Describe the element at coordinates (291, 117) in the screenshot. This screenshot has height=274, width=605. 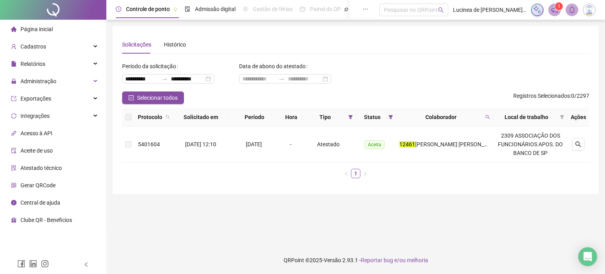
I see `th: Hora` at that location.